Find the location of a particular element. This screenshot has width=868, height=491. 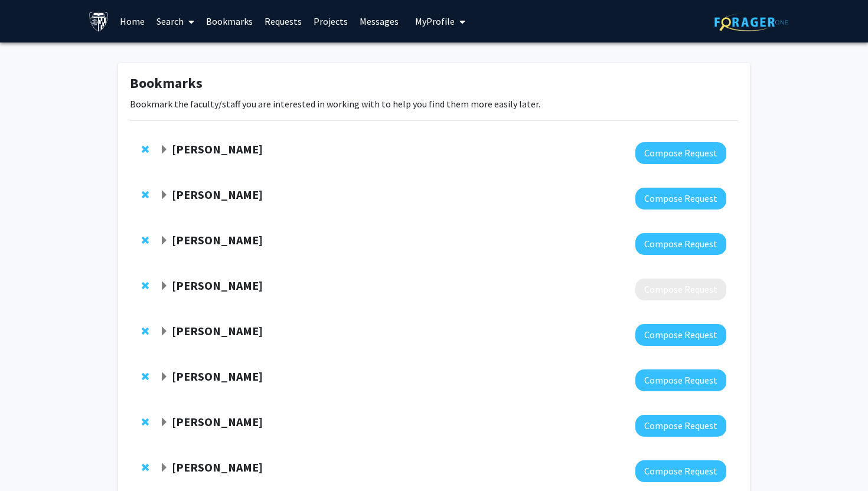

span: Expand Shari Liu Bookmark is located at coordinates (164, 150).